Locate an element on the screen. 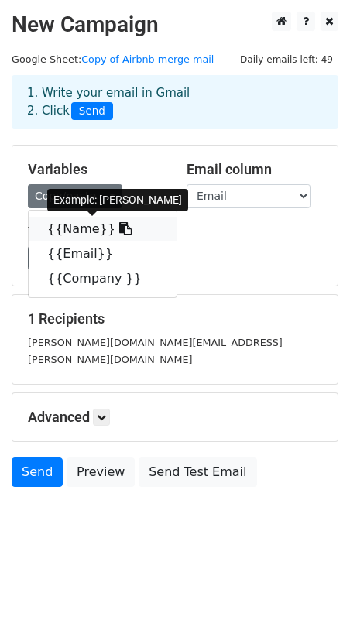 Image resolution: width=350 pixels, height=644 pixels. a: {{Email}} is located at coordinates (103, 254).